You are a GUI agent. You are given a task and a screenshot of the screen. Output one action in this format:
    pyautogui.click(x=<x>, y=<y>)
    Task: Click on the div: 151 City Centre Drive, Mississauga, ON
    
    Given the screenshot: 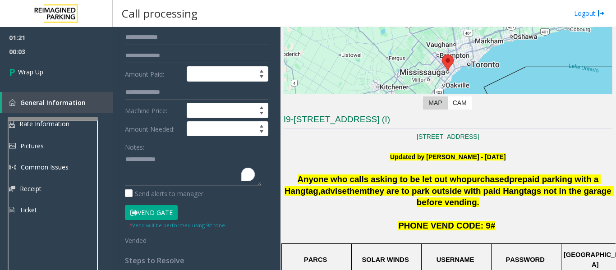 What is the action you would take?
    pyautogui.click(x=448, y=63)
    